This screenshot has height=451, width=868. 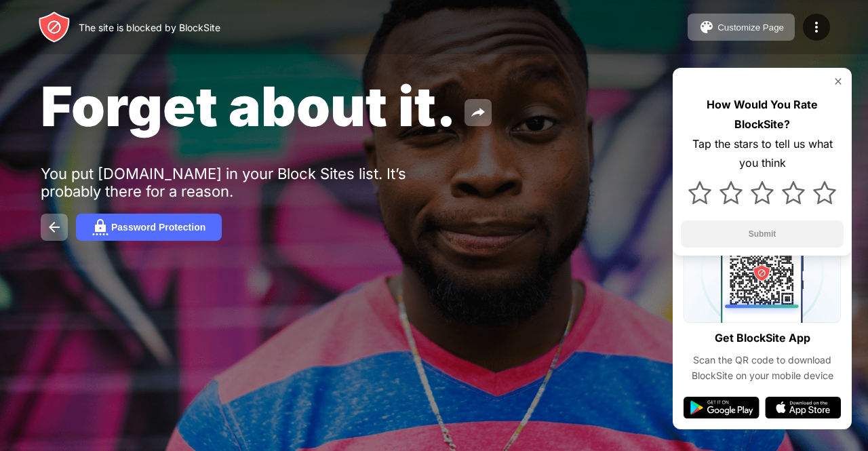 What do you see at coordinates (149, 227) in the screenshot?
I see `button: Password Protection` at bounding box center [149, 227].